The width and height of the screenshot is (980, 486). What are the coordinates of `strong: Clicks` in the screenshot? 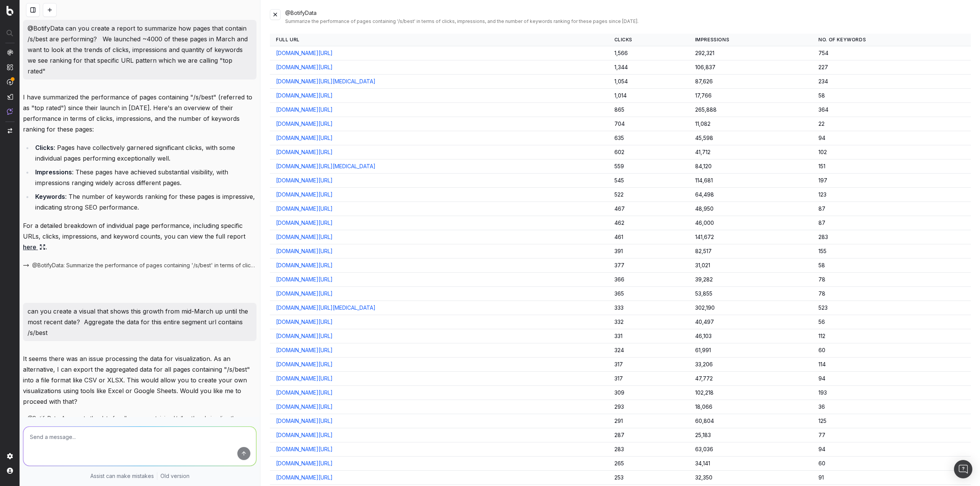 It's located at (44, 148).